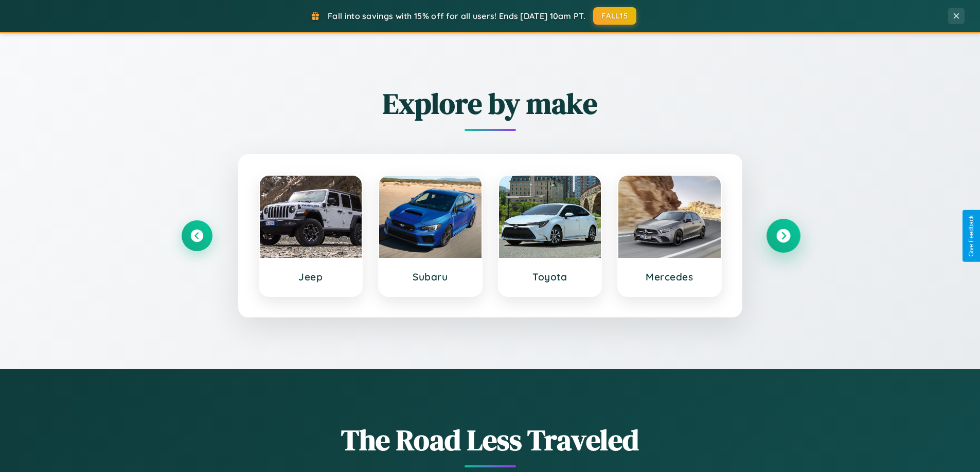  Describe the element at coordinates (430, 277) in the screenshot. I see `h3: Subaru` at that location.